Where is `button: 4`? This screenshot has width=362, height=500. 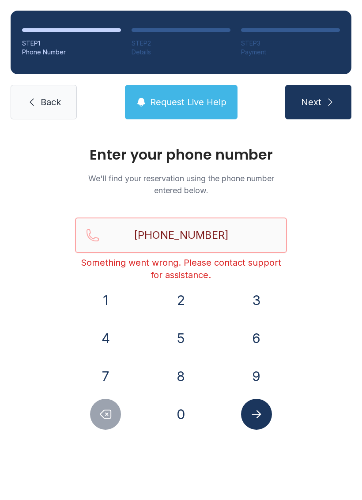 button: 4 is located at coordinates (106, 338).